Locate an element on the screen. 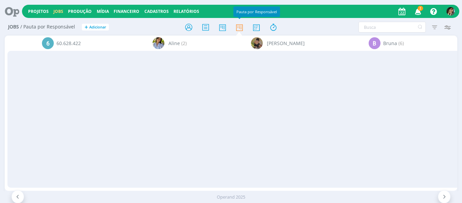 This screenshot has height=203, width=462. a: Mídia is located at coordinates (103, 11).